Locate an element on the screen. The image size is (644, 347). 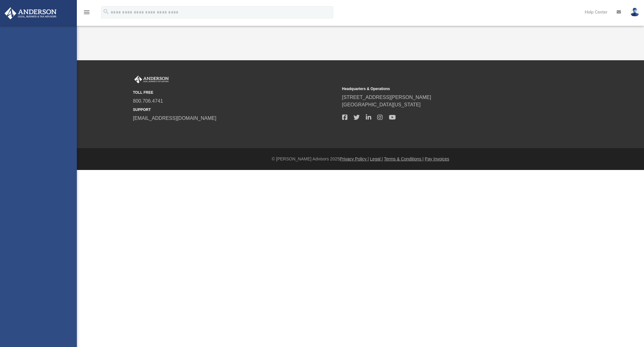
small: SUPPORT is located at coordinates (235, 110).